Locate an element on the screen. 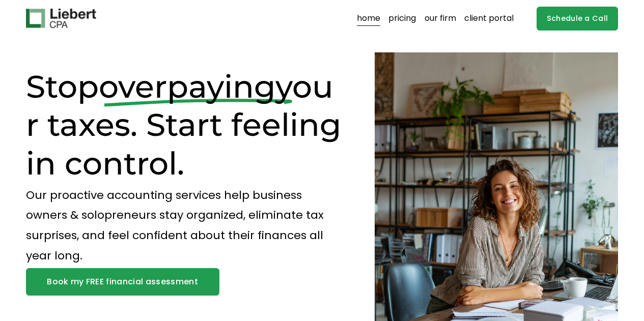  a: home is located at coordinates (368, 18).